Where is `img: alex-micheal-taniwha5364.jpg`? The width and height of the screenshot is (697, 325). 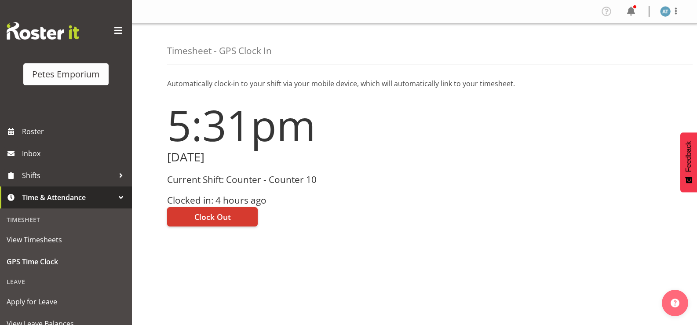 img: alex-micheal-taniwha5364.jpg is located at coordinates (666, 11).